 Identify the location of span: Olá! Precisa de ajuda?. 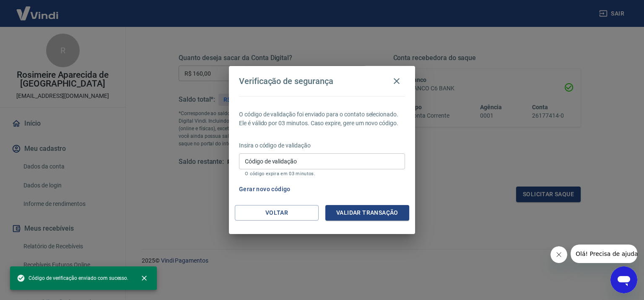
(38, 9).